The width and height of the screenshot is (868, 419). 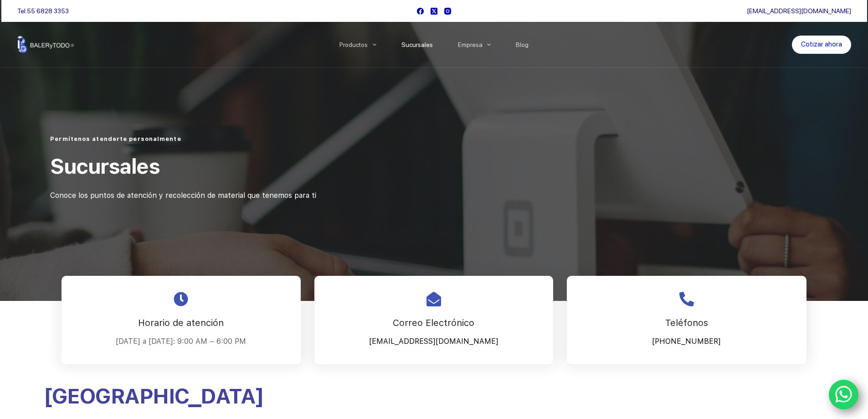 I want to click on a: 55 6828 3353, so click(x=48, y=11).